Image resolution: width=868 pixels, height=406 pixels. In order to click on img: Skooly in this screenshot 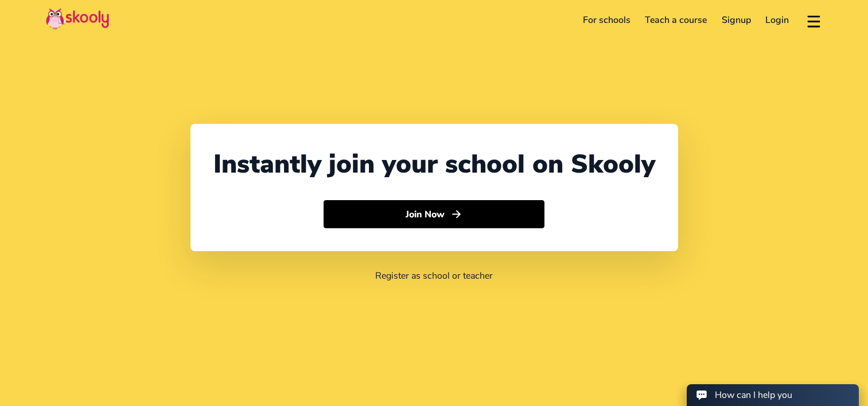, I will do `click(77, 19)`.